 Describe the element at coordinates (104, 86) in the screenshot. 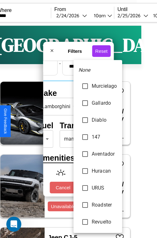

I see `span: Murcielago` at that location.